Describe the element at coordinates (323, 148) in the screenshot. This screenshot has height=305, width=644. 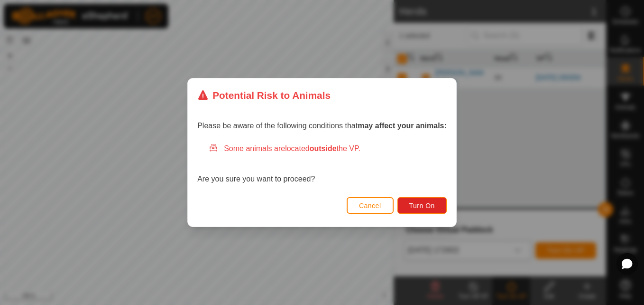
I see `strong: outside` at that location.